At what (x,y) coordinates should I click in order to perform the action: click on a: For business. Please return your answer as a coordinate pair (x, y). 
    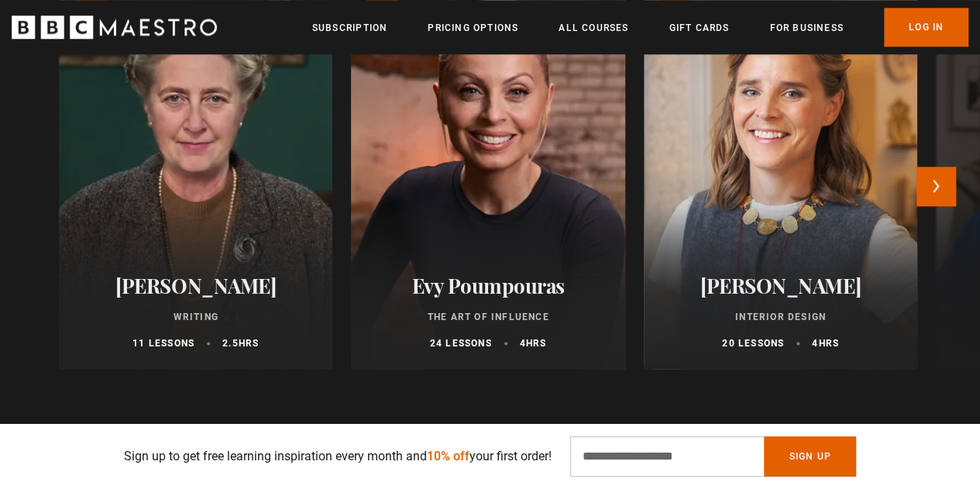
    Looking at the image, I should click on (806, 28).